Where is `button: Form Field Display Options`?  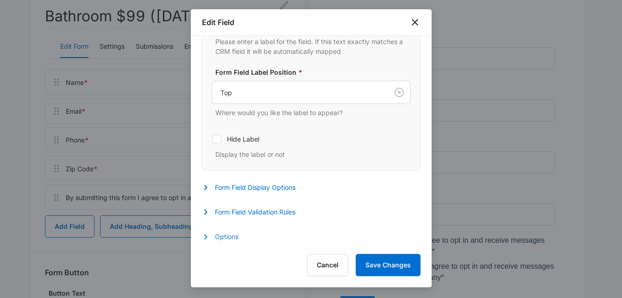 button: Form Field Display Options is located at coordinates (254, 187).